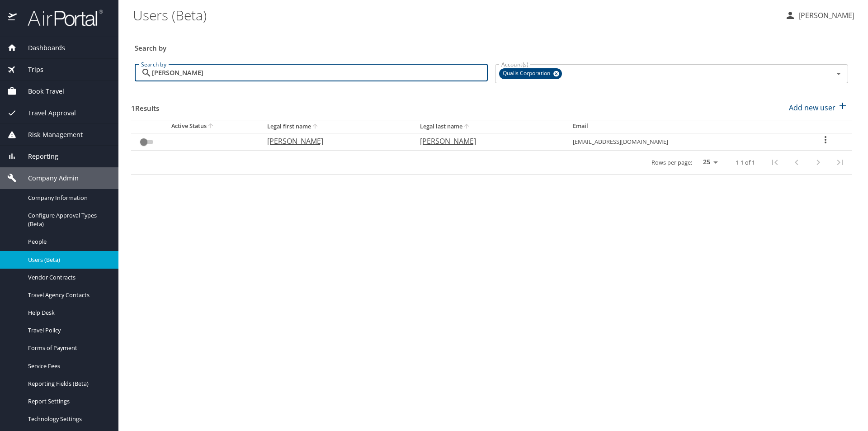 The image size is (868, 431). What do you see at coordinates (68, 242) in the screenshot?
I see `span: People` at bounding box center [68, 242].